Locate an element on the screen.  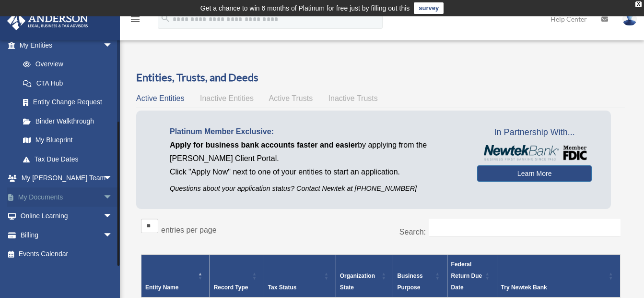
th: Organization State: Activate to sort is located at coordinates (365, 276).